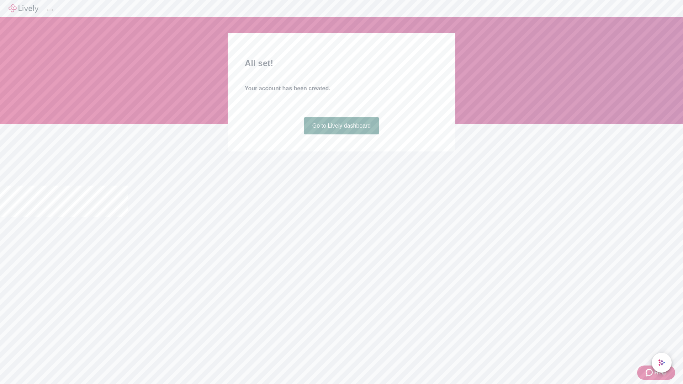 This screenshot has width=683, height=384. Describe the element at coordinates (662, 363) in the screenshot. I see `button: chat` at that location.